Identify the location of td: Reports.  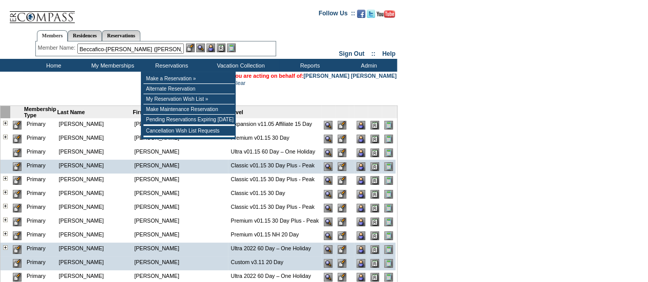
(308, 65).